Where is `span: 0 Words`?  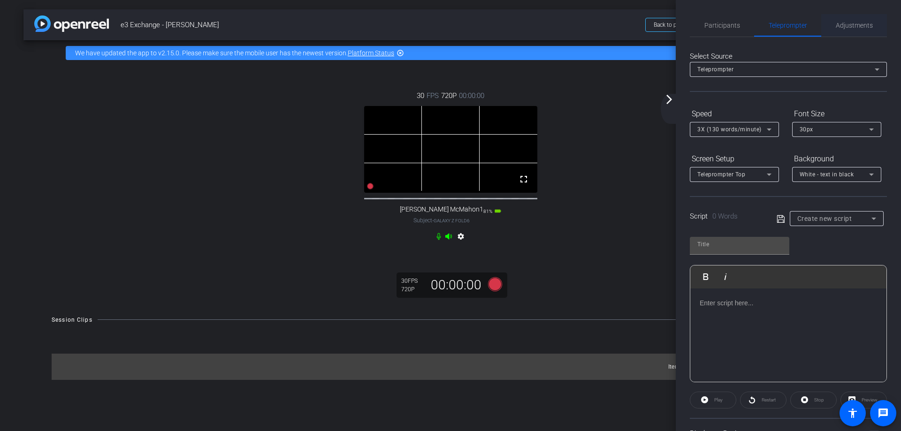
span: 0 Words is located at coordinates (725, 216).